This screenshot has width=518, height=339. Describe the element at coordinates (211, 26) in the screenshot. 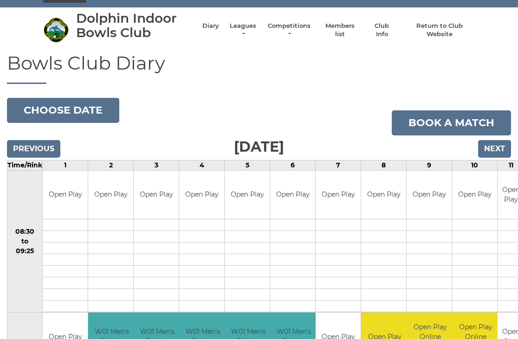

I see `a: Diary` at that location.